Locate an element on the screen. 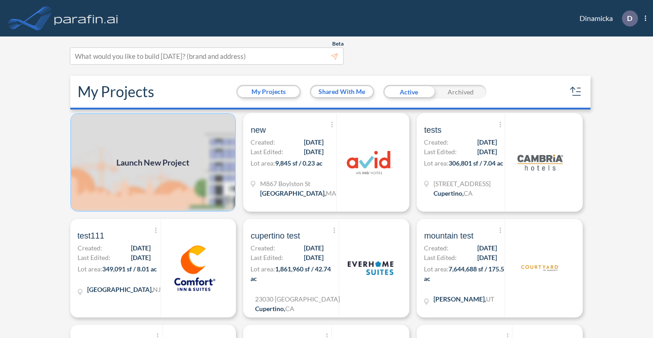 The image size is (653, 338). span: 306,801 sf / 7.04 ac is located at coordinates (476, 163).